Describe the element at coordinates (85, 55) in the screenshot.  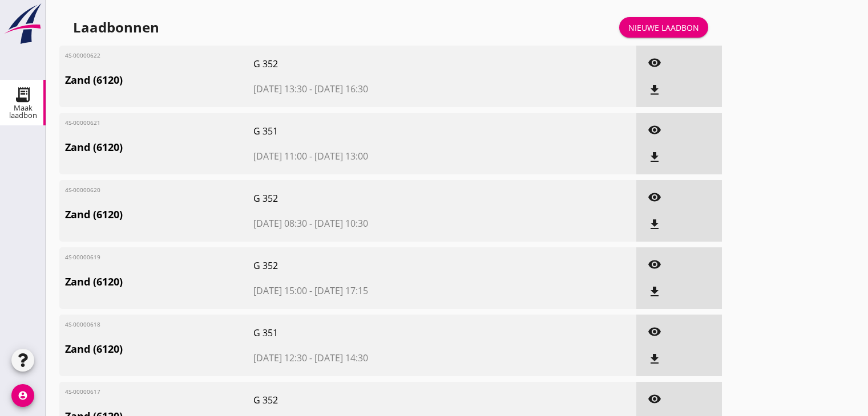
I see `span: 4S-00000622` at that location.